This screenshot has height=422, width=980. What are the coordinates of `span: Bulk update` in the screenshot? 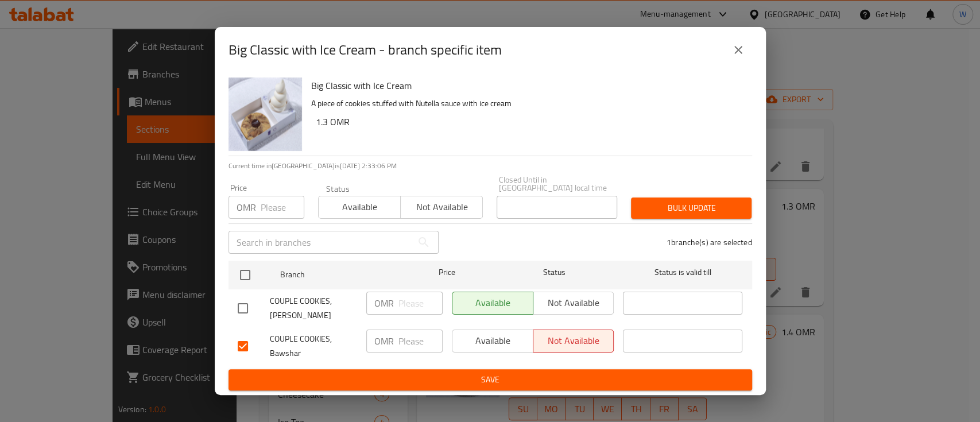 It's located at (691, 208).